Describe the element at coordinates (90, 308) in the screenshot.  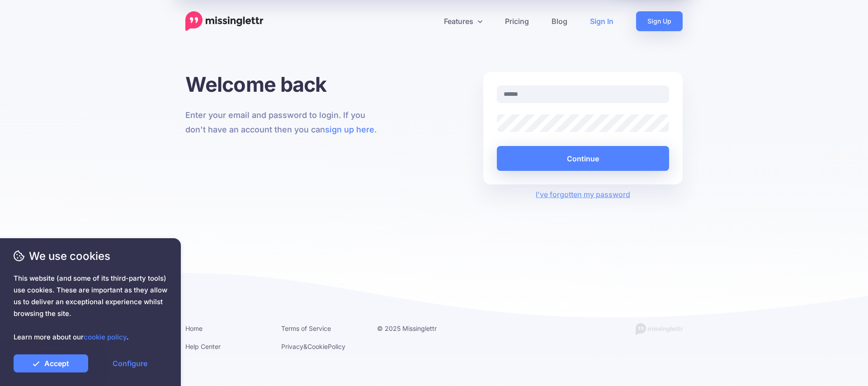
I see `span: This website (and some of its third-party tools) use cookies. These are important as they allow u...` at that location.